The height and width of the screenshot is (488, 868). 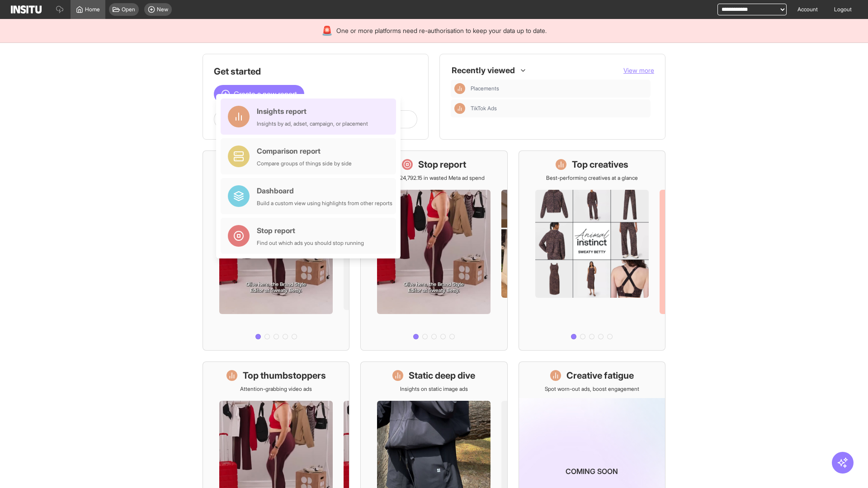 I want to click on p: Save £24,792.15 in wasted Meta ad spend, so click(x=434, y=178).